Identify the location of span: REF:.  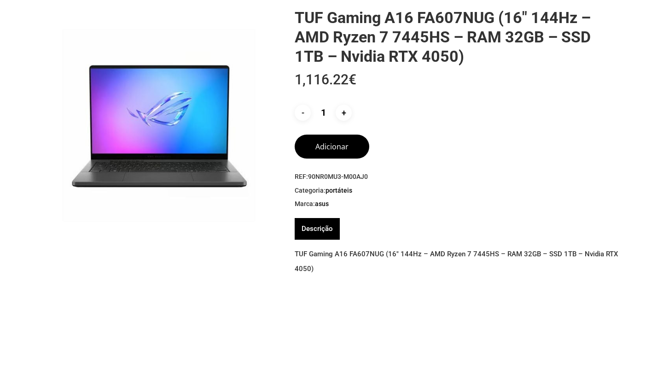
(458, 177).